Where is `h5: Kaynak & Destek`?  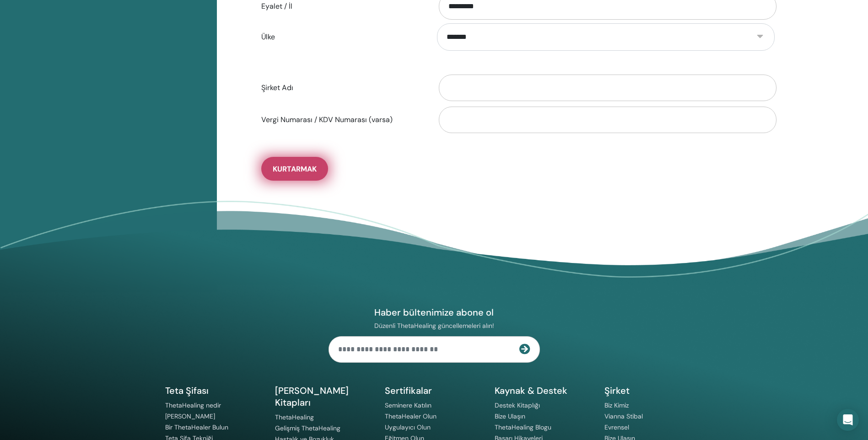 h5: Kaynak & Destek is located at coordinates (544, 390).